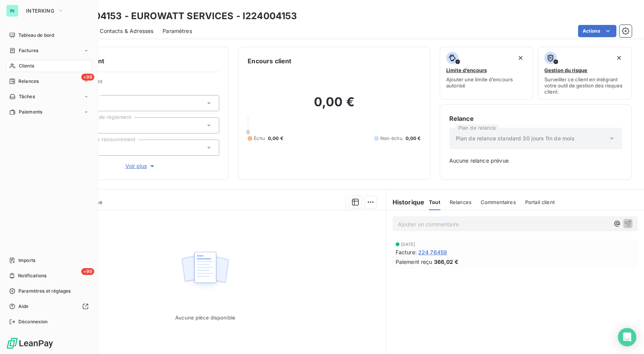  I want to click on span: Voir plus, so click(141, 166).